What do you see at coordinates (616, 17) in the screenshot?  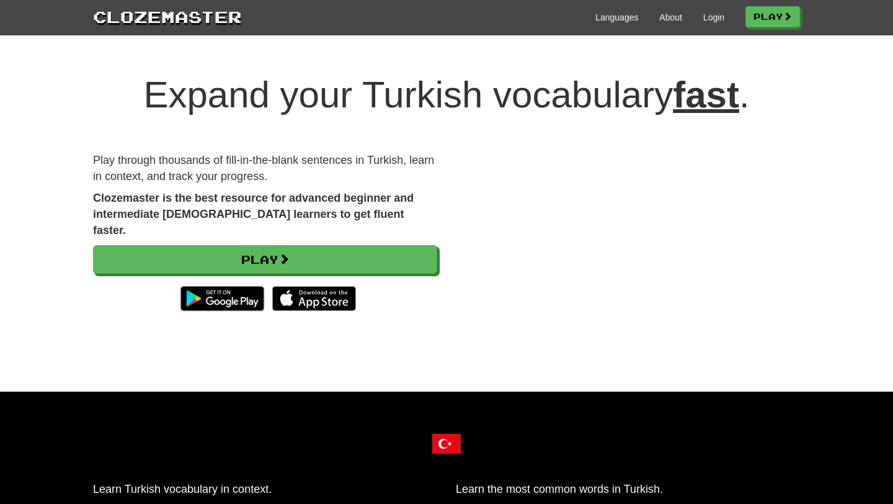 I see `a: Languages` at bounding box center [616, 17].